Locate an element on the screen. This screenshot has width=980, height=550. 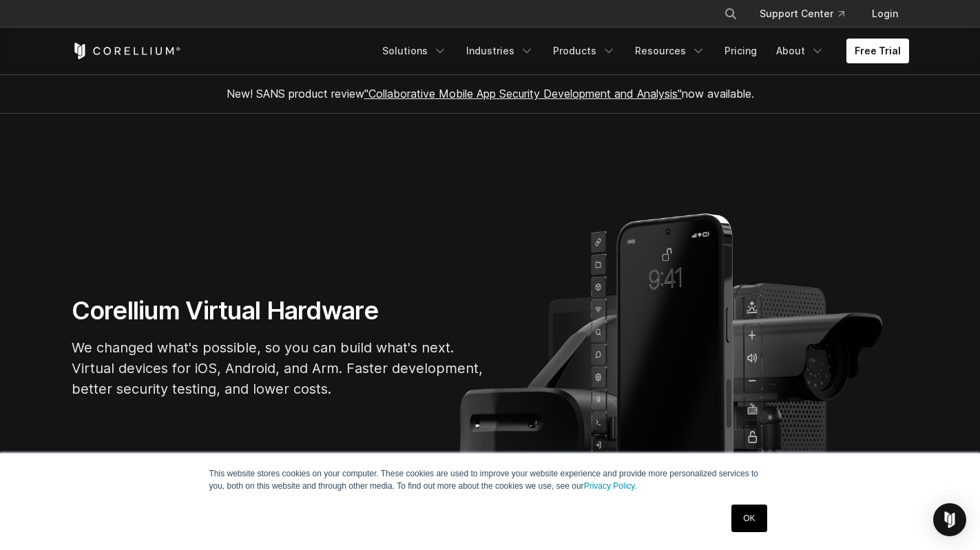
a: Pricing is located at coordinates (740, 51).